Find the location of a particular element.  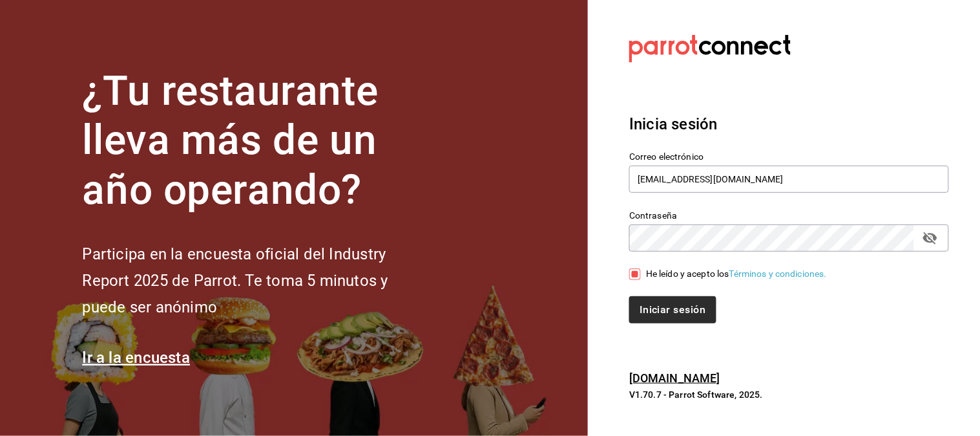

label: Correo electrónico is located at coordinates (788, 157).